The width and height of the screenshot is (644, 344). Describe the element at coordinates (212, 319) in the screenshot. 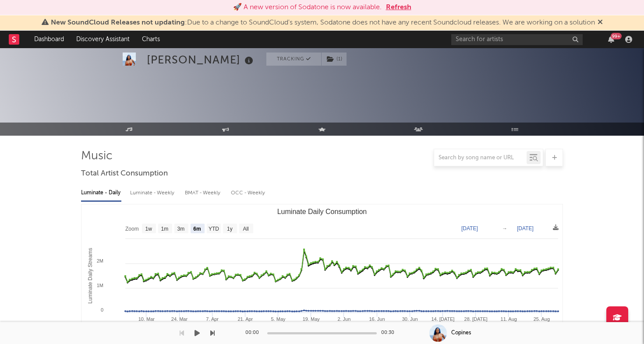

I see `text: 7. Apr` at that location.